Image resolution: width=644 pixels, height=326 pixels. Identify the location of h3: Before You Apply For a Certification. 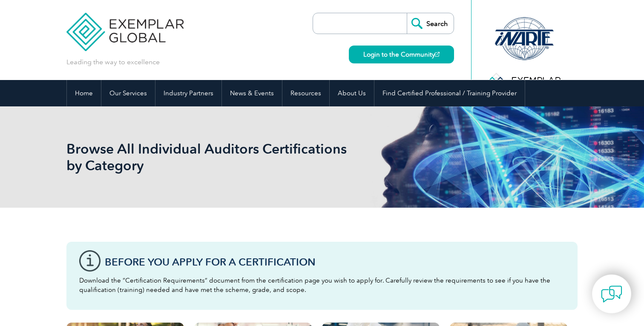
(334, 261).